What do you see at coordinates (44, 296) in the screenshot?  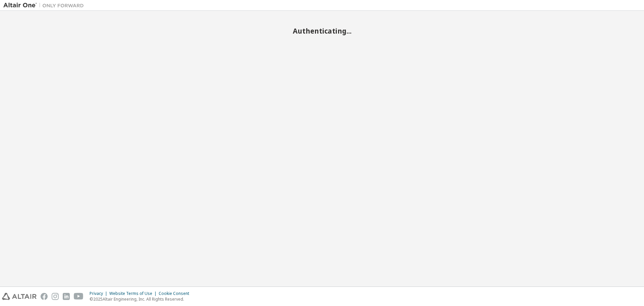 I see `img: facebook.svg` at bounding box center [44, 296].